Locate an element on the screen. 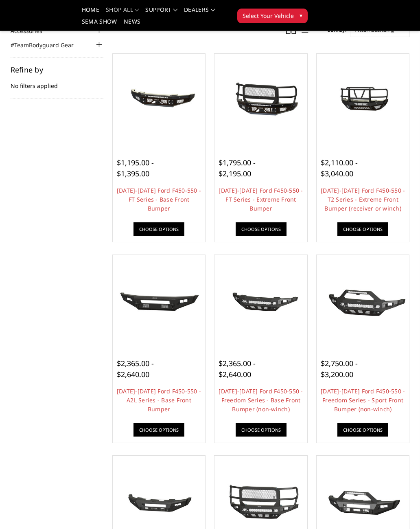  a: 2023-2025 Ford F450-550 - Freedom Series - Sport Front Bumper (non-winch) Multiple lighting options is located at coordinates (363, 302).